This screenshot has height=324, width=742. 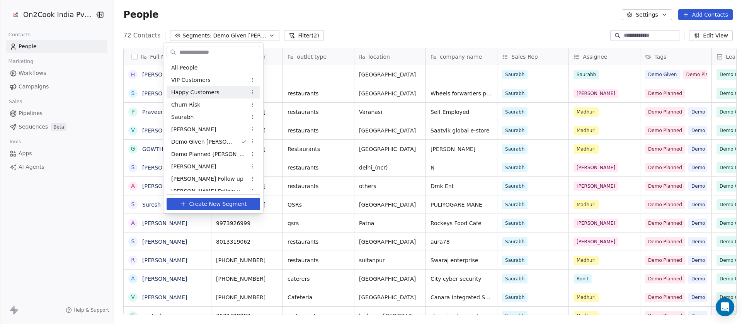 I want to click on span: Saurabh, so click(x=182, y=117).